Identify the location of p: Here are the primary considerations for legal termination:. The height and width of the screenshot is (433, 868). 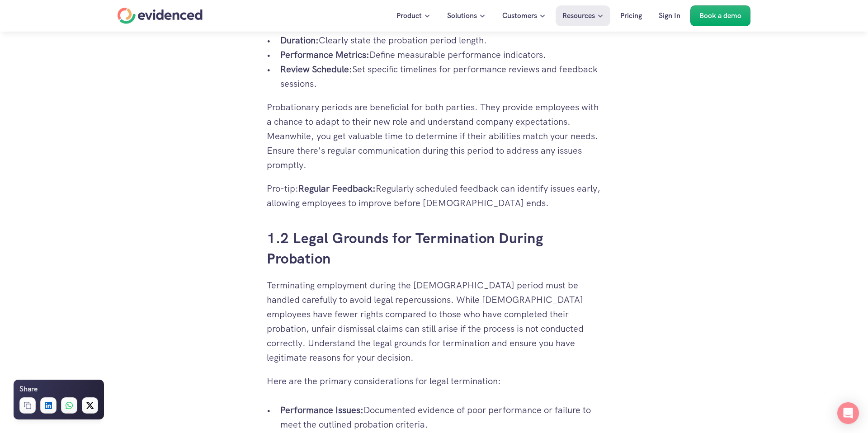
(434, 381).